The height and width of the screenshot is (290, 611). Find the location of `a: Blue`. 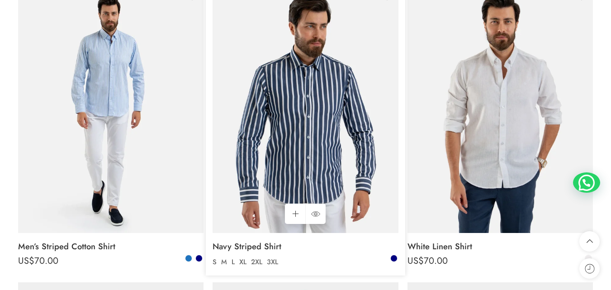

a: Blue is located at coordinates (188, 258).